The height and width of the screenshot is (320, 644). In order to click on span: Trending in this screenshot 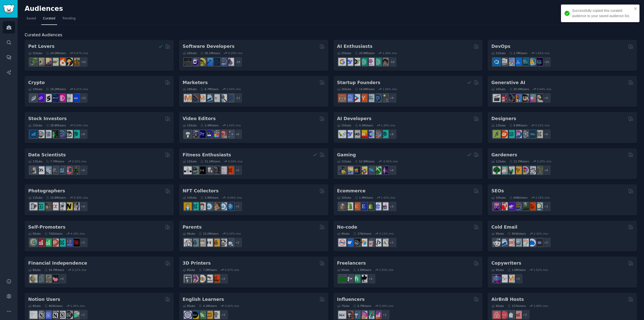, I will do `click(69, 19)`.